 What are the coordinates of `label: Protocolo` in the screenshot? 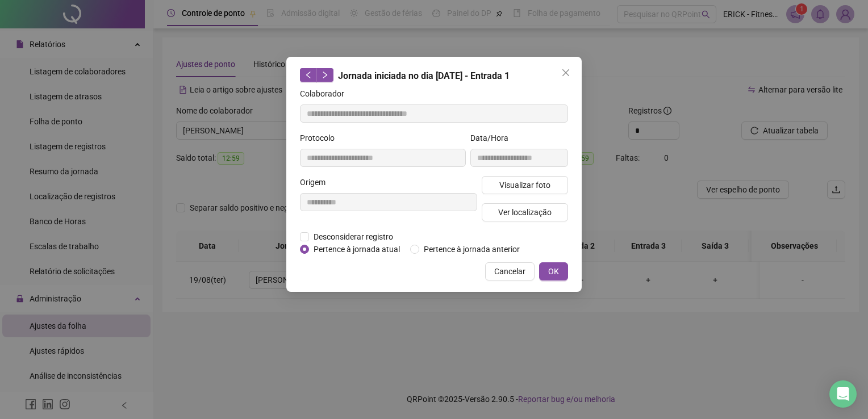 It's located at (321, 138).